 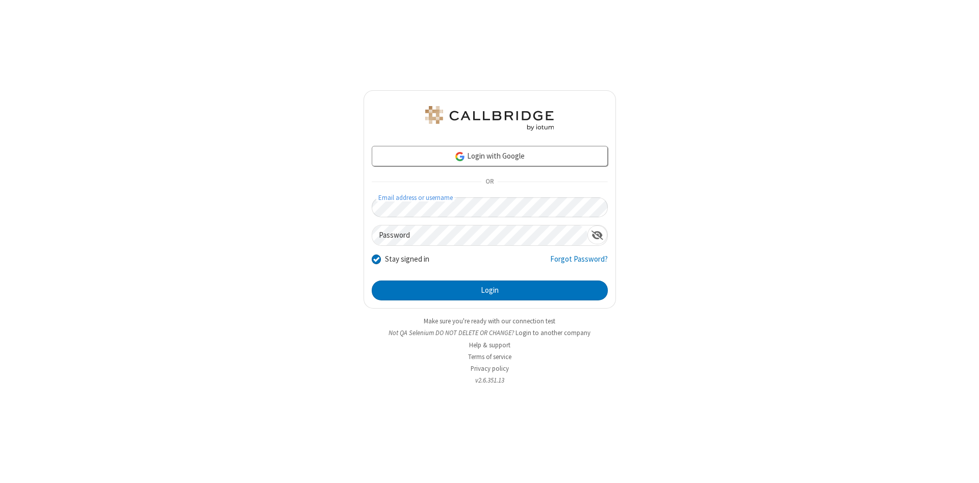 I want to click on img: google-icon.png, so click(x=460, y=157).